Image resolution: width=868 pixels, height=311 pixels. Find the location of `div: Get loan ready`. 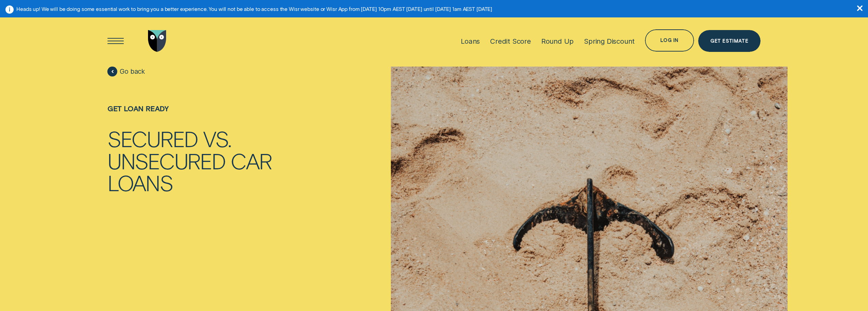

div: Get loan ready is located at coordinates (190, 108).